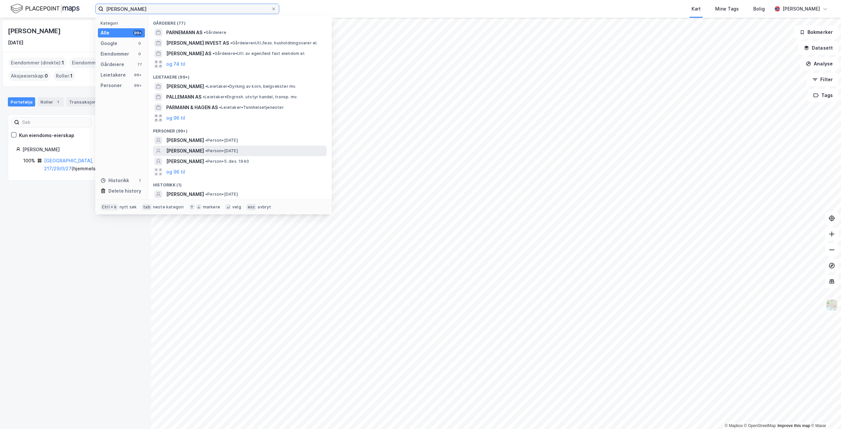  Describe the element at coordinates (824, 413) in the screenshot. I see `div: Kontrollprogram for chat` at that location.